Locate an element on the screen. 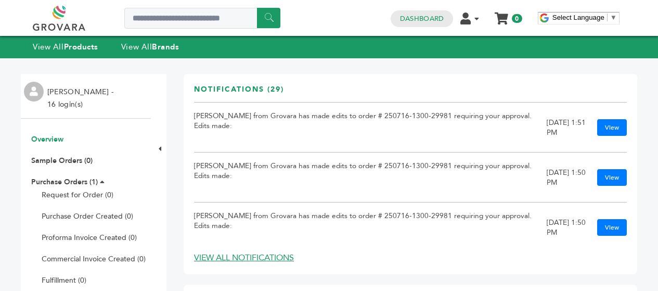 This screenshot has width=658, height=291. input: Search a product or brand... is located at coordinates (202, 18).